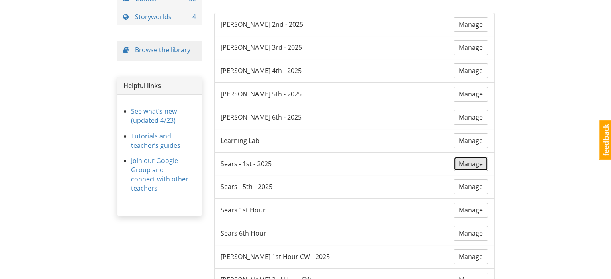 The width and height of the screenshot is (611, 279). I want to click on div: Helpful links, so click(159, 86).